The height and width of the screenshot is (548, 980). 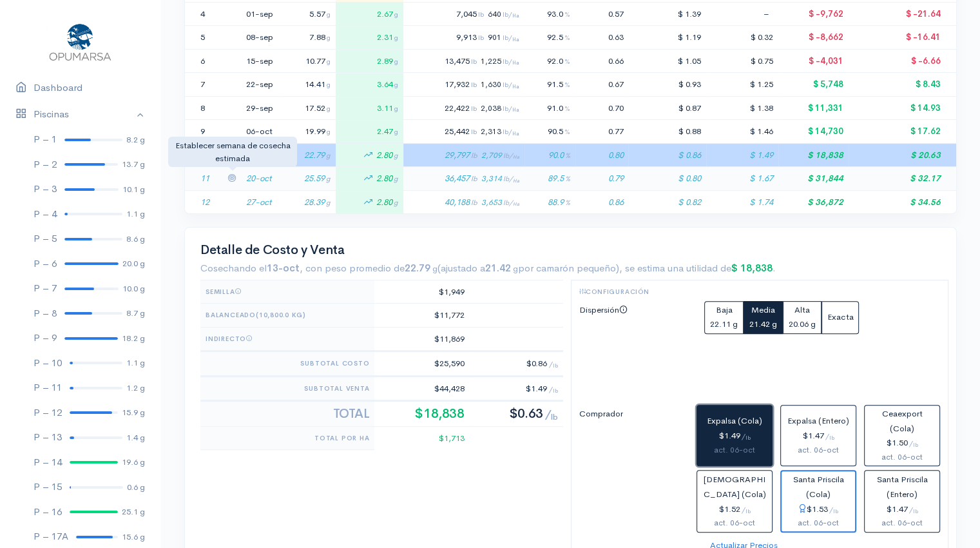 What do you see at coordinates (46, 214) in the screenshot?
I see `div: P – 4` at bounding box center [46, 214].